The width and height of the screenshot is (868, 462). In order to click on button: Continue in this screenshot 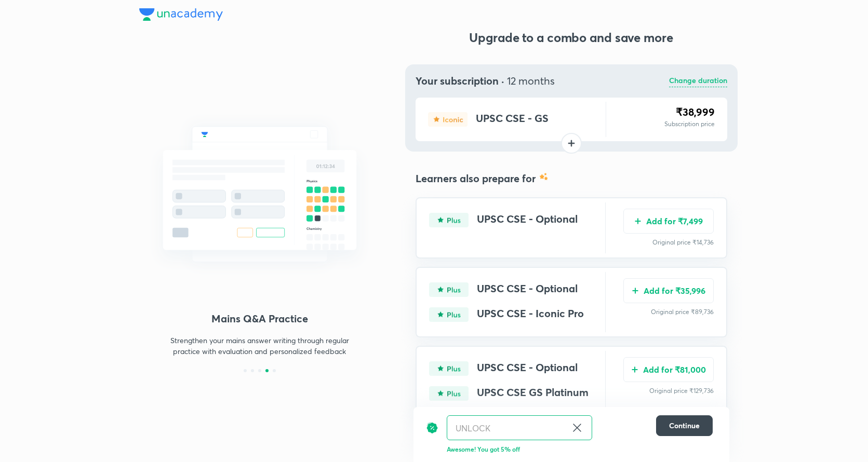, I will do `click(684, 426)`.